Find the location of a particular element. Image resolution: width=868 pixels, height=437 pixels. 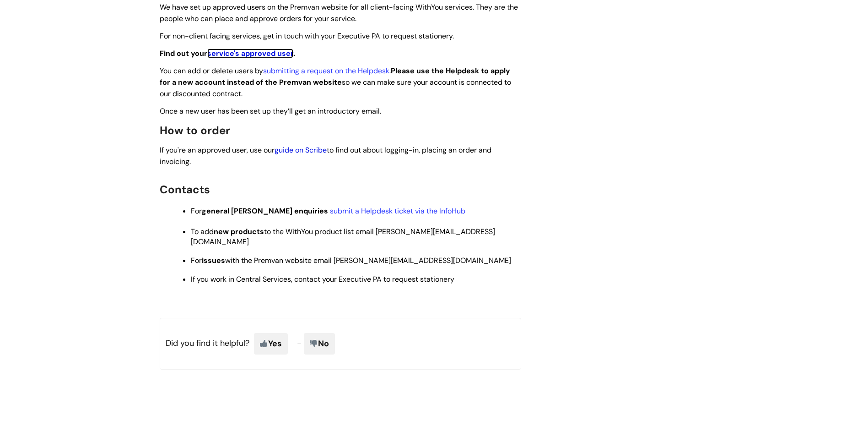

span: Yes is located at coordinates (271, 343).